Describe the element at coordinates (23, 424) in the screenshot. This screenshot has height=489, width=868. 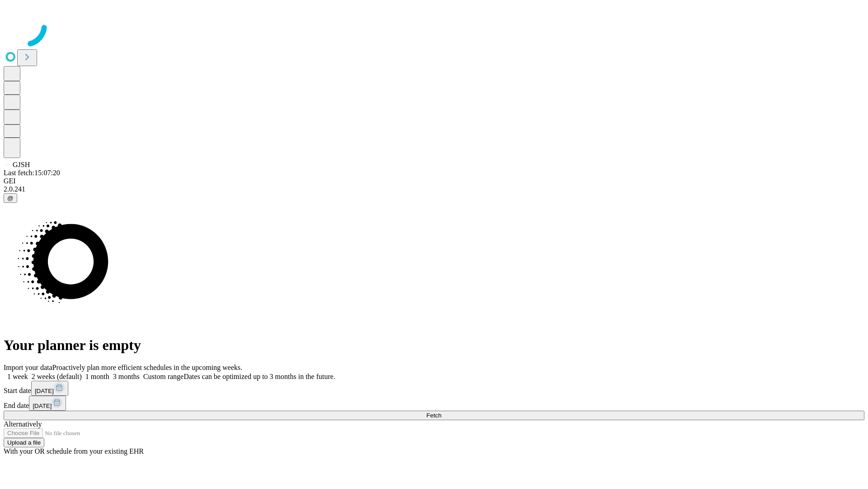
I see `span: Alternatively` at that location.